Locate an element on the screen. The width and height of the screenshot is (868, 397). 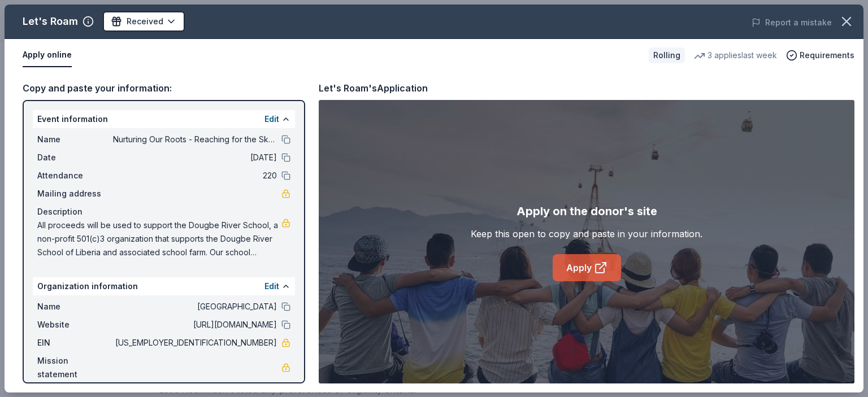
button: Apply online is located at coordinates (47, 56).